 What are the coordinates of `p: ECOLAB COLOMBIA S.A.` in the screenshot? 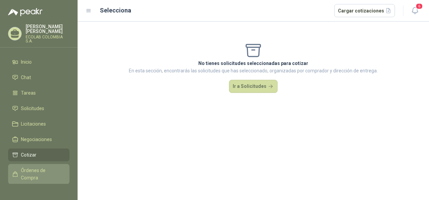 It's located at (48, 39).